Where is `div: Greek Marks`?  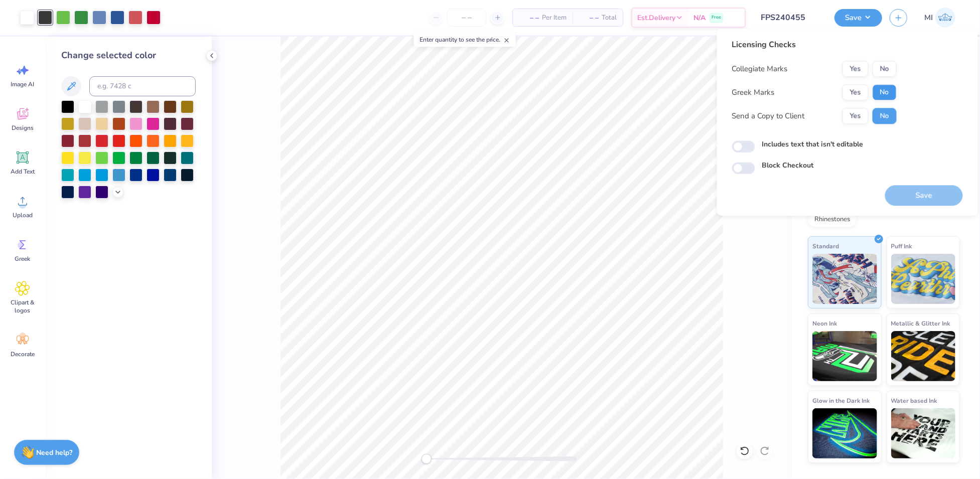
div: Greek Marks is located at coordinates (753, 92).